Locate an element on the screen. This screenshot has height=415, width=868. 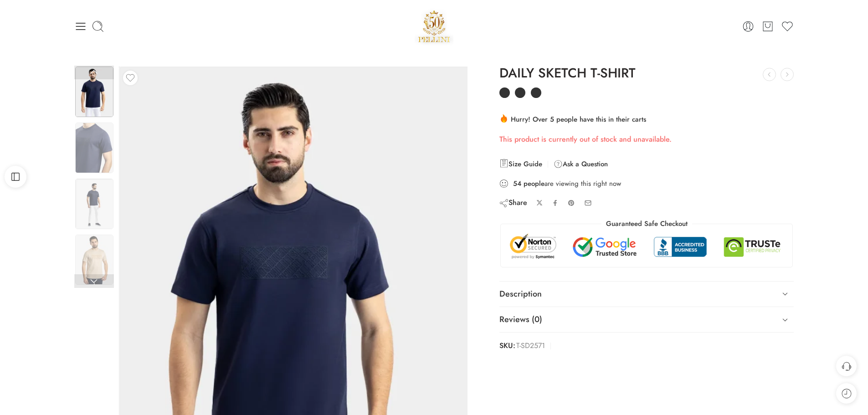
a: Share on X is located at coordinates (539, 202).